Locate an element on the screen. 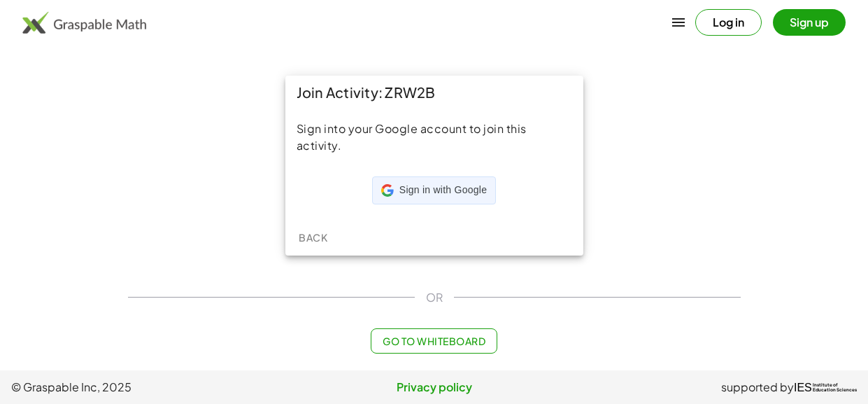 The width and height of the screenshot is (868, 404). button: Log in is located at coordinates (728, 23).